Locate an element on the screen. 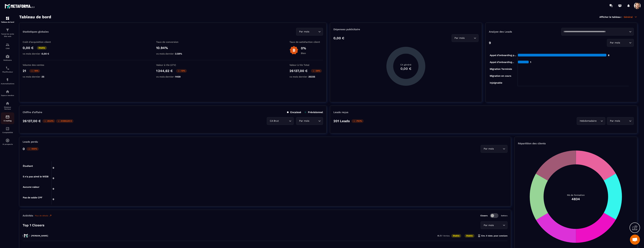  span: 1409 is located at coordinates (178, 77).